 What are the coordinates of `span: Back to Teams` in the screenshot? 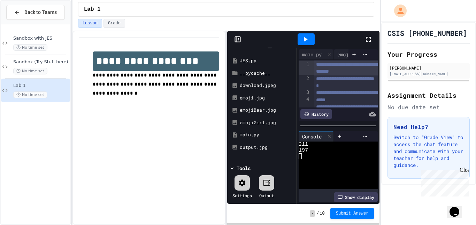 It's located at (40, 12).